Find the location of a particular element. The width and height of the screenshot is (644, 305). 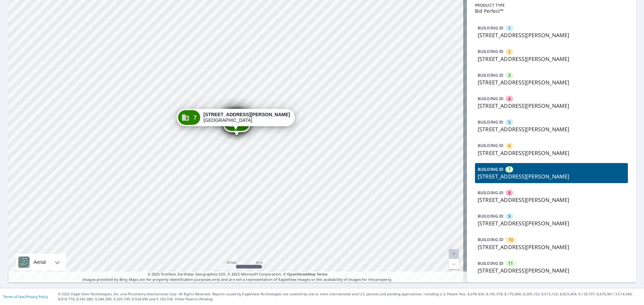

a: Privacy Policy is located at coordinates (37, 297).